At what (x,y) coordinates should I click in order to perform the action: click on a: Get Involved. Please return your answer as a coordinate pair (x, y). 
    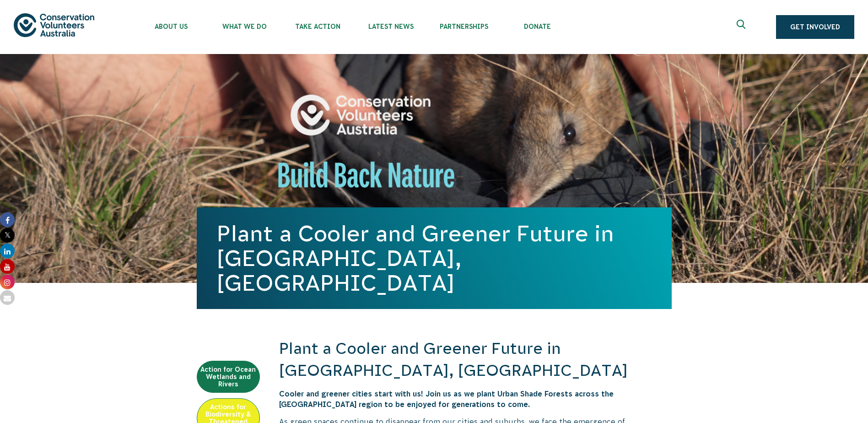
    Looking at the image, I should click on (815, 27).